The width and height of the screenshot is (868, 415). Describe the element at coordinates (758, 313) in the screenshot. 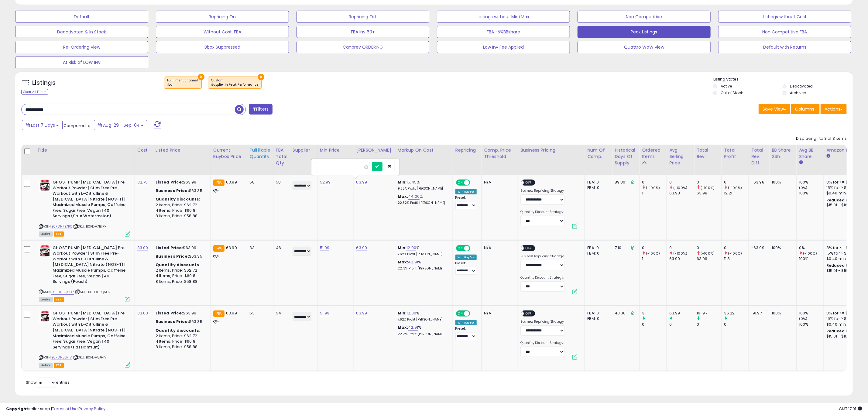

I see `div: 191.97` at that location.